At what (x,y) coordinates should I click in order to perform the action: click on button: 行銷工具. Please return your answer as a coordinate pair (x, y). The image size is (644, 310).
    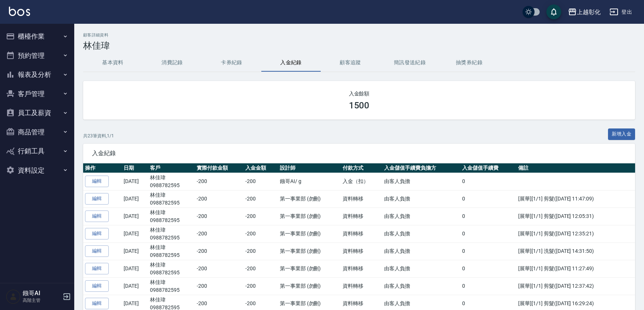
    Looking at the image, I should click on (37, 152).